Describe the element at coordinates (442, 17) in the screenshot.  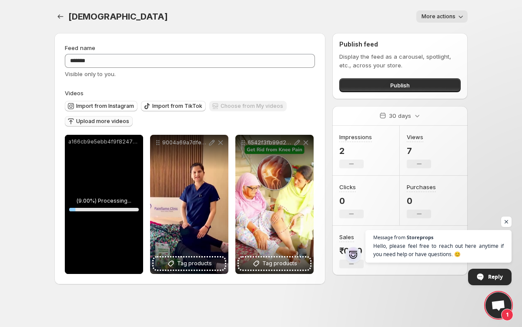
I see `button: More actions` at that location.